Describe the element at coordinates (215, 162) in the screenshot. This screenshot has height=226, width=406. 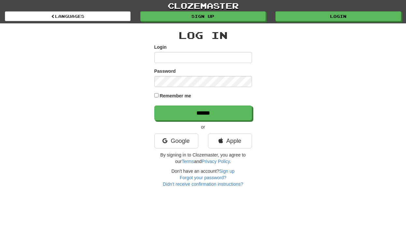
I see `a: Privacy Policy` at that location.